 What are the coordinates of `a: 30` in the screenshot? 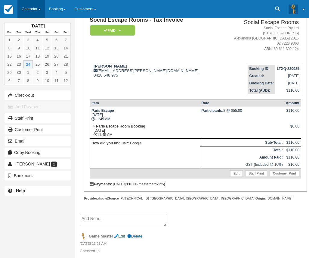 It's located at (19, 72).